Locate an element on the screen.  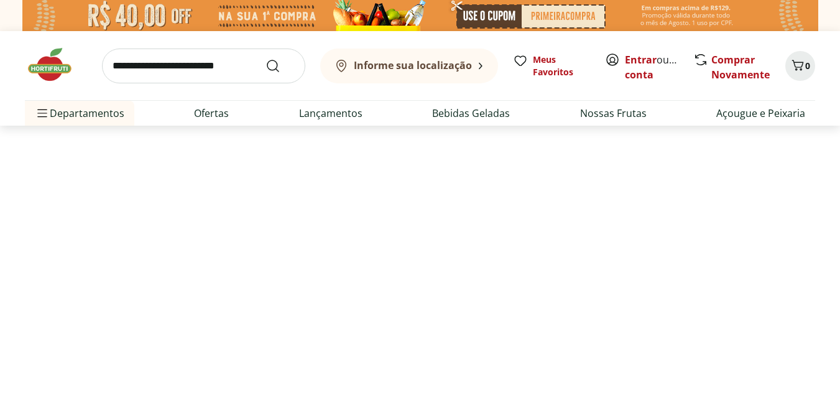
a: Nossas Frutas is located at coordinates (613, 113).